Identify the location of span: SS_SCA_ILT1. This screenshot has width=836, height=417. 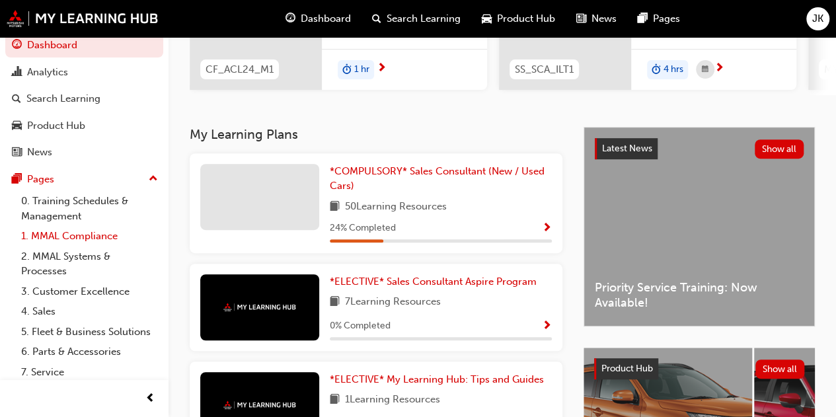
(544, 69).